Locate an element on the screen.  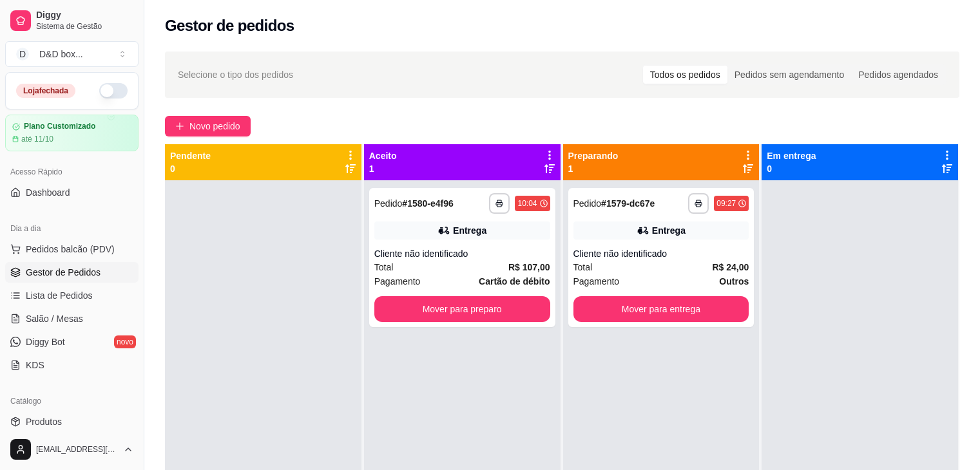
button: Select a team is located at coordinates (72, 54).